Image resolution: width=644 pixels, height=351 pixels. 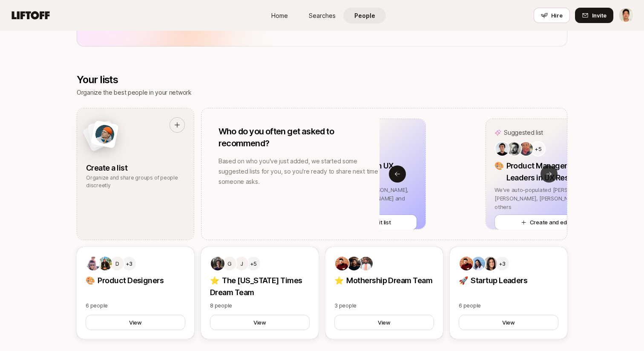 What do you see at coordinates (552, 15) in the screenshot?
I see `button: Hire` at bounding box center [552, 15].